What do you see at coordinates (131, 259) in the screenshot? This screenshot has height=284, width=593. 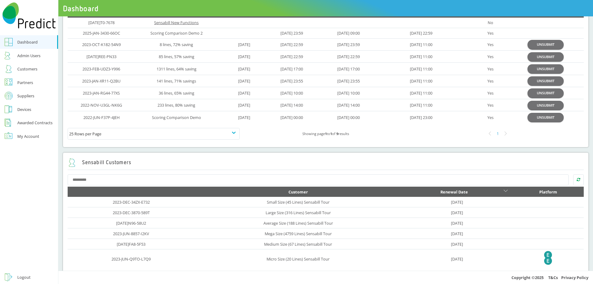 I see `a: 2023-JUN-Q9TO-L7Q9` at bounding box center [131, 259].